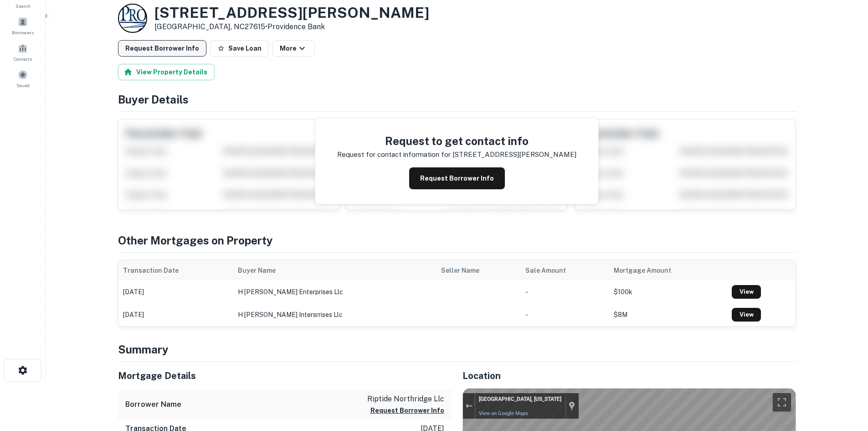 This screenshot has width=868, height=431. What do you see at coordinates (23, 79) in the screenshot?
I see `a: Saved` at bounding box center [23, 79].